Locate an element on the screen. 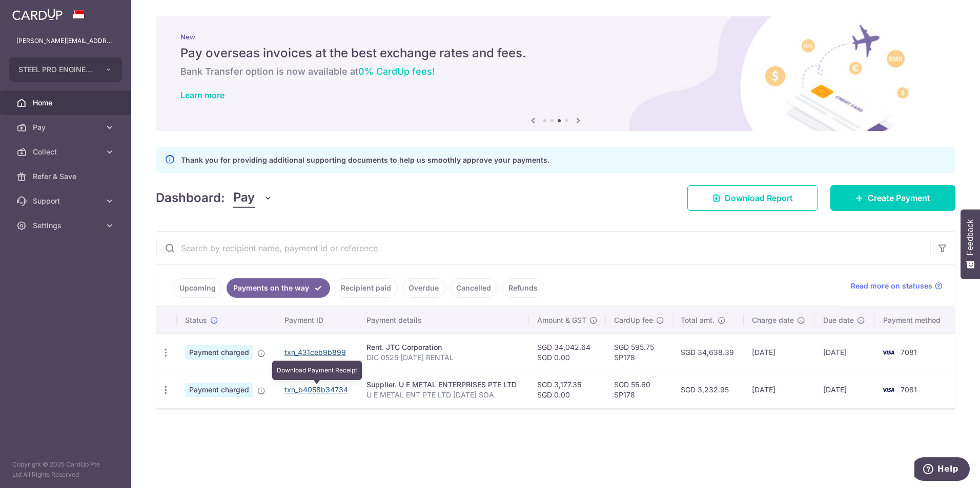  td: SGD 55.60 SP178 is located at coordinates (639, 389).